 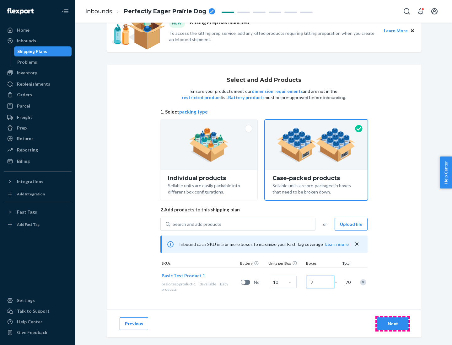 I want to click on span: Help Center, so click(x=445, y=172).